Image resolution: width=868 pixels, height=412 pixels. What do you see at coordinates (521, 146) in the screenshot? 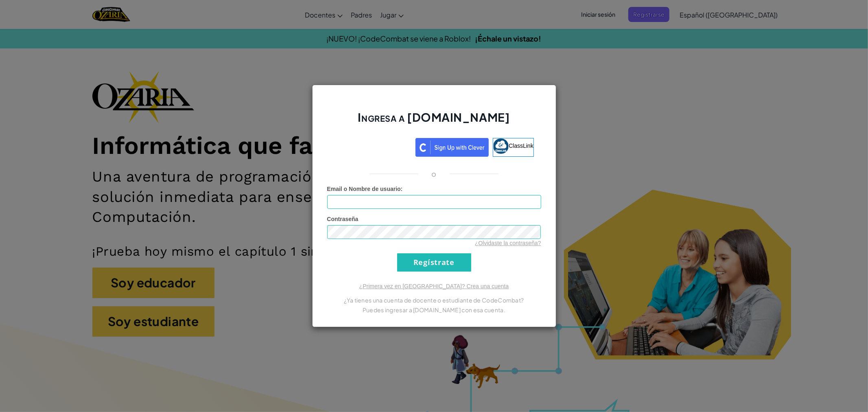
I see `span: ClassLink` at bounding box center [521, 146].